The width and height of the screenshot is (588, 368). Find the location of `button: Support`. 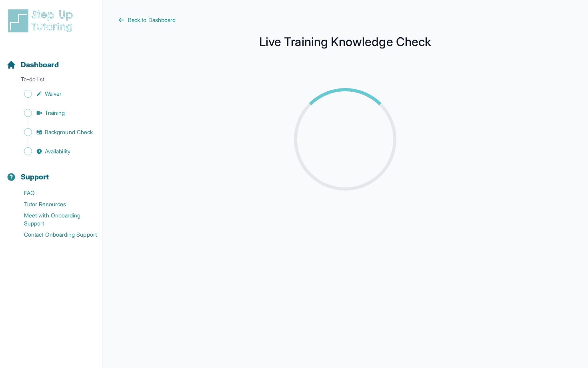

button: Support is located at coordinates (51, 172).